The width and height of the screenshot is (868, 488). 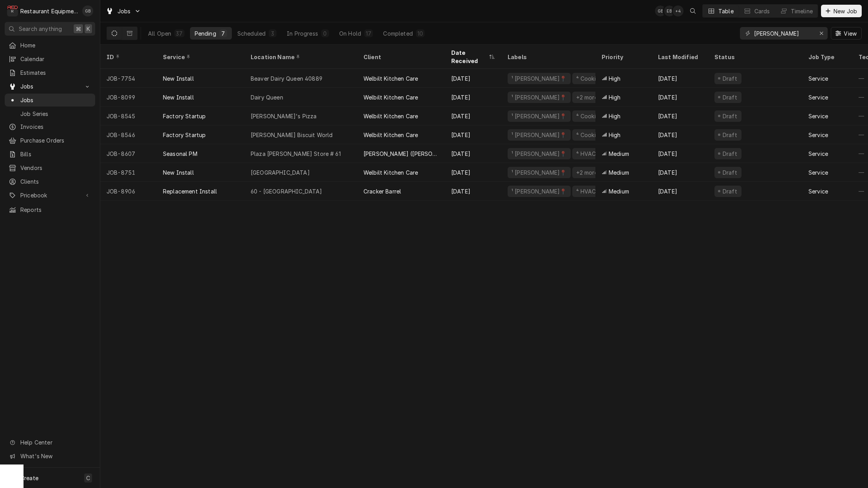 I want to click on button: Erase input, so click(x=821, y=34).